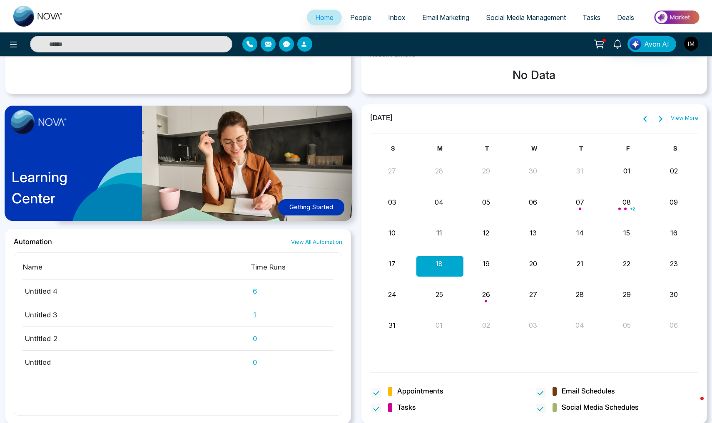 The height and width of the screenshot is (423, 712). What do you see at coordinates (534, 75) in the screenshot?
I see `h3: No Data` at bounding box center [534, 75].